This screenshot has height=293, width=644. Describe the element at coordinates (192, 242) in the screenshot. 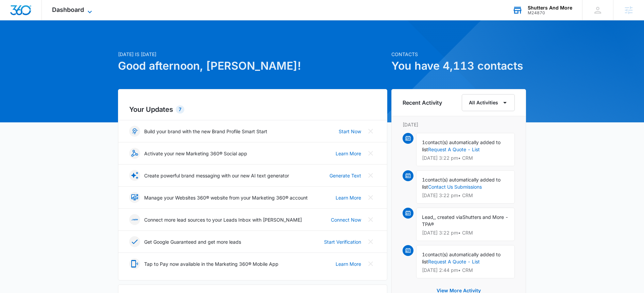

I see `p: Get Google Guaranteed and get more leads` at that location.